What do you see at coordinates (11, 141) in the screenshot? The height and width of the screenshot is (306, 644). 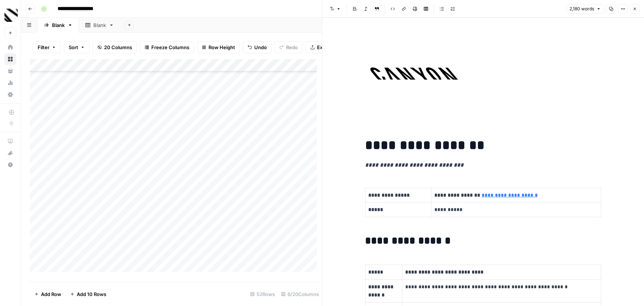 I see `a: AirOps Academy` at bounding box center [11, 141].